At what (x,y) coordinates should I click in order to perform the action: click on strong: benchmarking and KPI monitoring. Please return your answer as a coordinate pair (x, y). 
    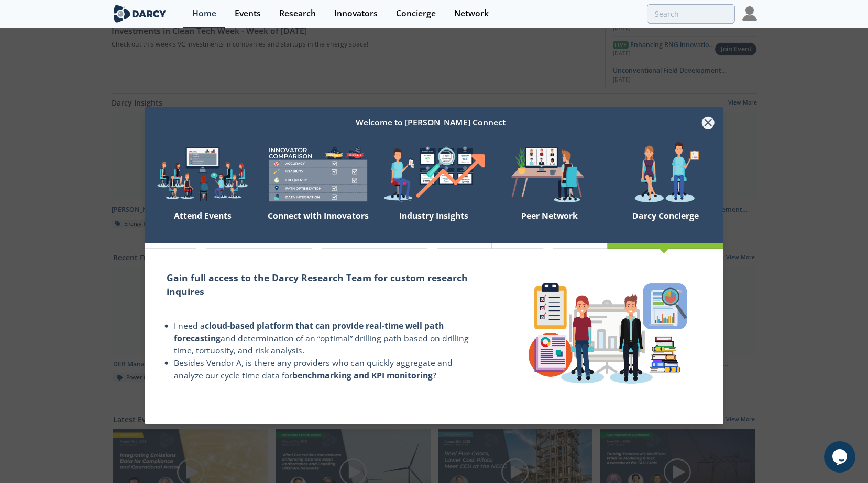
    Looking at the image, I should click on (362, 375).